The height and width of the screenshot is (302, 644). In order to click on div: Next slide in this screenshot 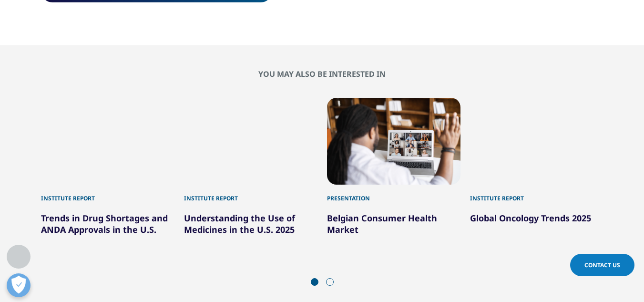, I will do `click(344, 282)`.